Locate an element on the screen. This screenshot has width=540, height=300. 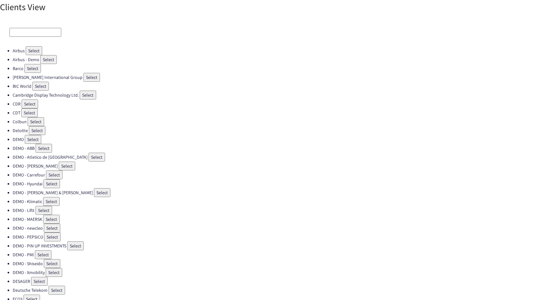
li: DEMO - Hyundai is located at coordinates (276, 184).